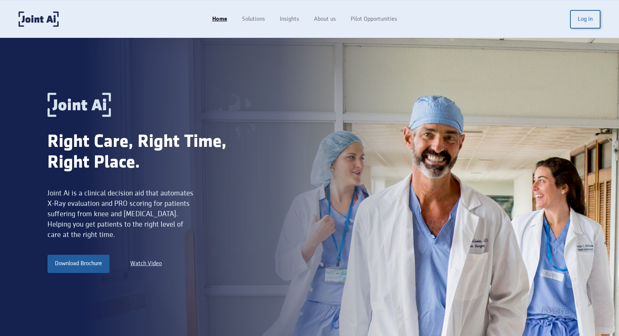  I want to click on a: Watch Video, so click(146, 264).